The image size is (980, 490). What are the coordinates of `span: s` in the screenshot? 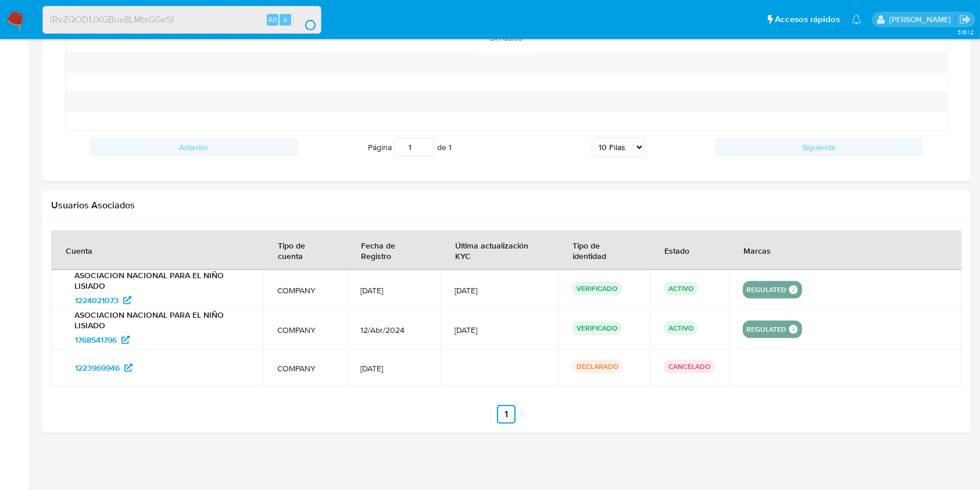 It's located at (286, 19).